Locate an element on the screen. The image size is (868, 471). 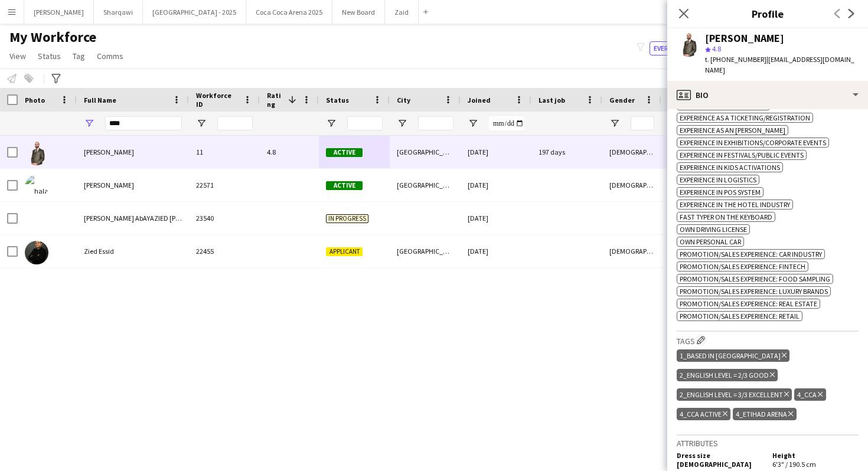
input: City Filter Input is located at coordinates (436, 123).